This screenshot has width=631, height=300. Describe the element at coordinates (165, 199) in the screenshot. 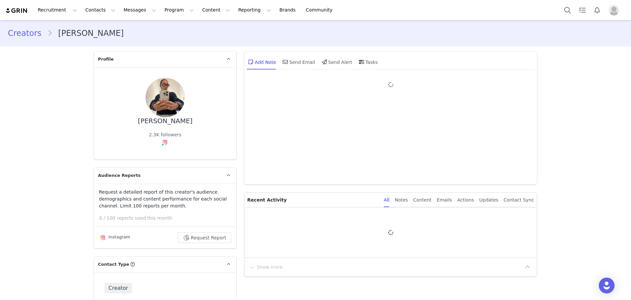

I see `p: Request a detailed report of this creator's audience demographics and content performance for eac...` at that location.